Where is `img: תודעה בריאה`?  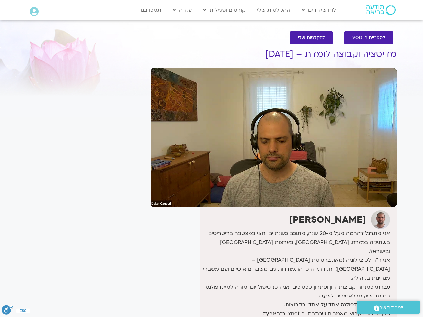
img: תודעה בריאה is located at coordinates (381, 10).